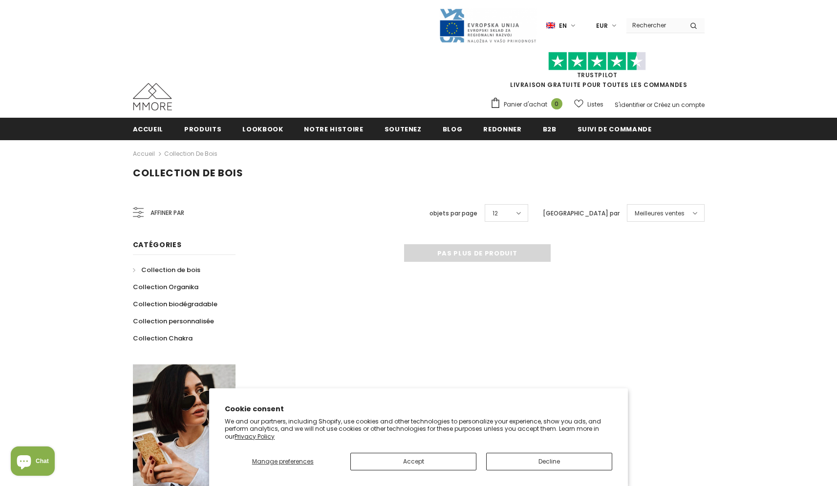  What do you see at coordinates (333, 129) in the screenshot?
I see `span: Notre histoire` at bounding box center [333, 129].